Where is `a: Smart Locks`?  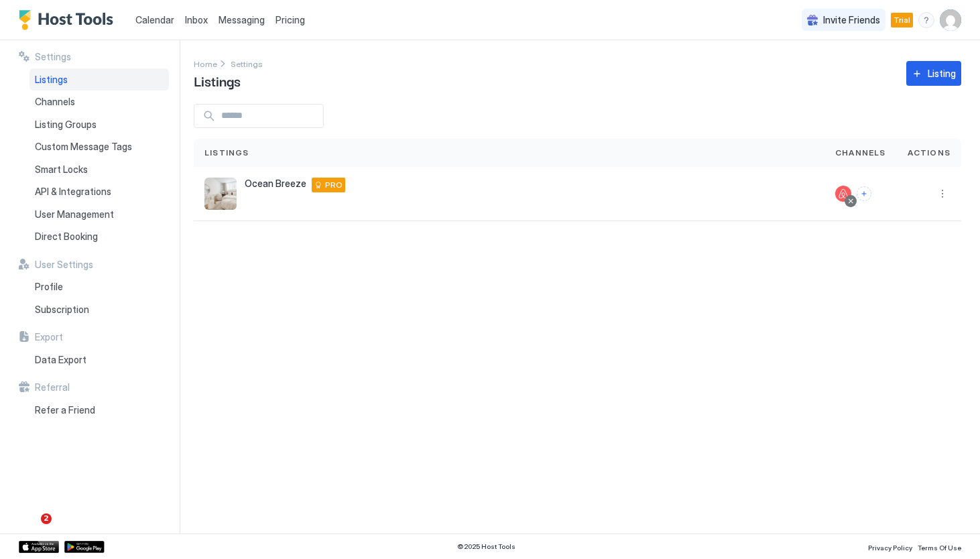
a: Smart Locks is located at coordinates (99, 170).